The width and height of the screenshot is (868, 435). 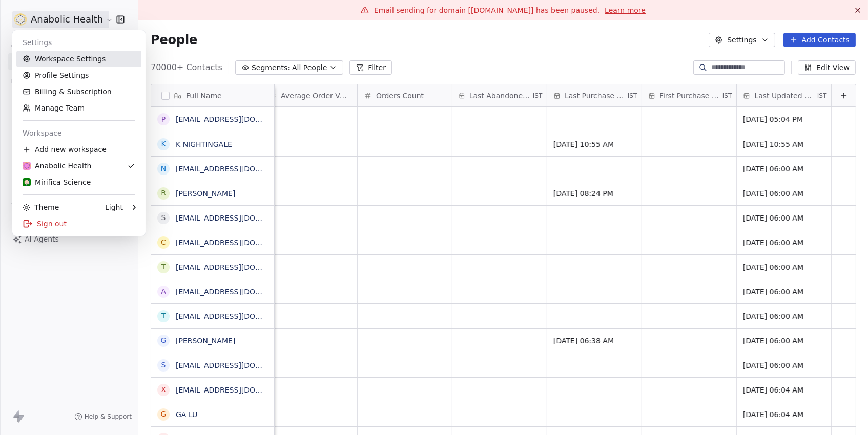 What do you see at coordinates (79, 91) in the screenshot?
I see `a: Billing & Subscription` at bounding box center [79, 91].